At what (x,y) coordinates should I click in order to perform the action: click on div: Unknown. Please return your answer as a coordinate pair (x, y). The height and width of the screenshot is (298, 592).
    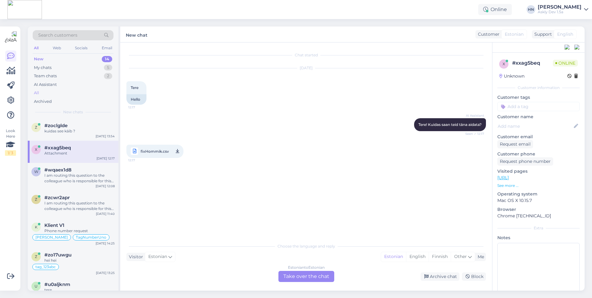
    Looking at the image, I should click on (512, 76).